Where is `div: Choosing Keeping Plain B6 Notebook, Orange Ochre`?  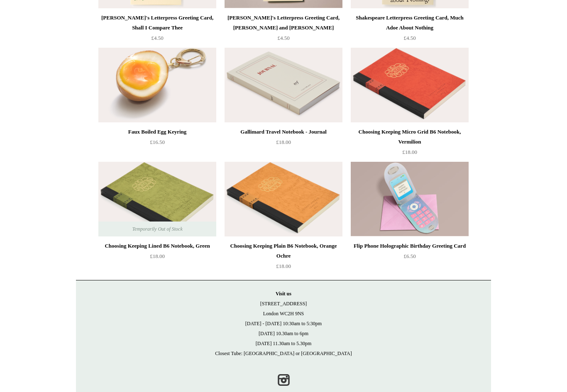
div: Choosing Keeping Plain B6 Notebook, Orange Ochre is located at coordinates (283, 251).